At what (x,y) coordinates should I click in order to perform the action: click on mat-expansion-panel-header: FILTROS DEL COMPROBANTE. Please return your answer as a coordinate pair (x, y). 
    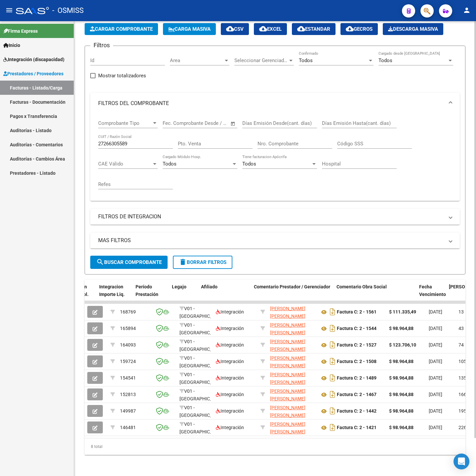
    Looking at the image, I should click on (275, 103).